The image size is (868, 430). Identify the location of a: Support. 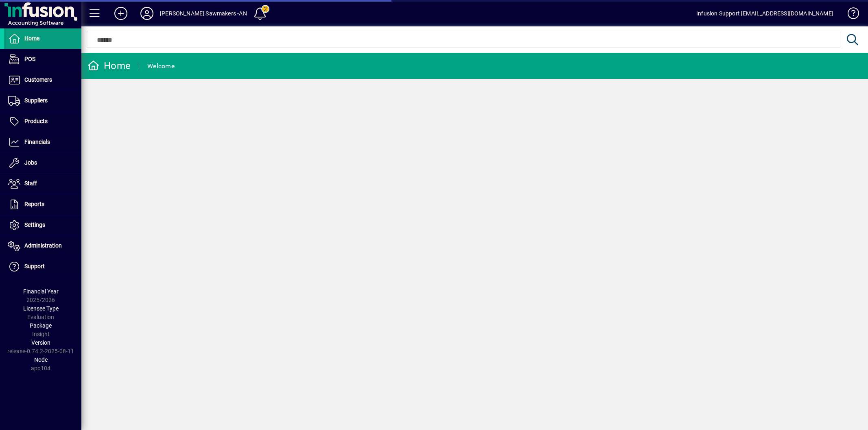
(43, 267).